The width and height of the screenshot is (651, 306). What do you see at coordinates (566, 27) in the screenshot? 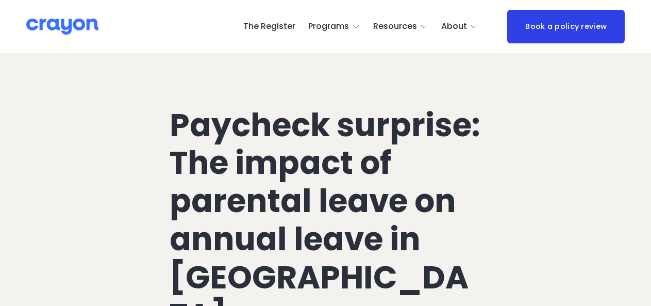
I see `a: Book a policy review` at bounding box center [566, 27].